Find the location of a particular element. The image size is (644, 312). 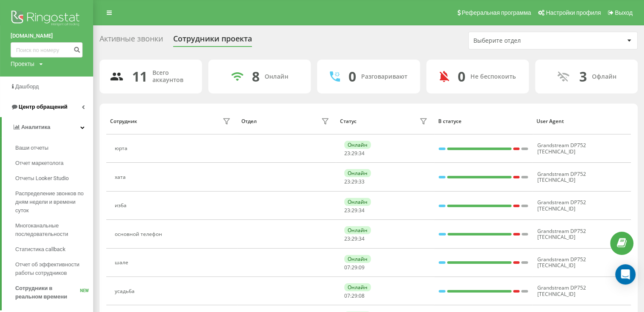

a: Сотрудники в реальном времениNEW is located at coordinates (54, 292).